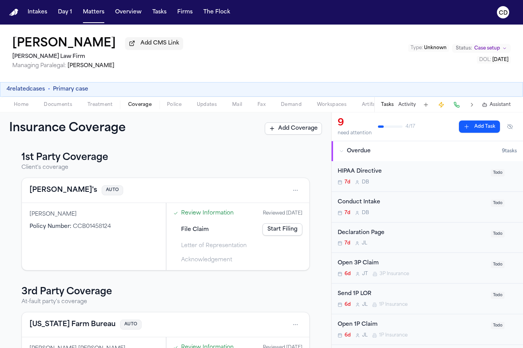 The image size is (523, 348). I want to click on span: Policy Number :, so click(50, 226).